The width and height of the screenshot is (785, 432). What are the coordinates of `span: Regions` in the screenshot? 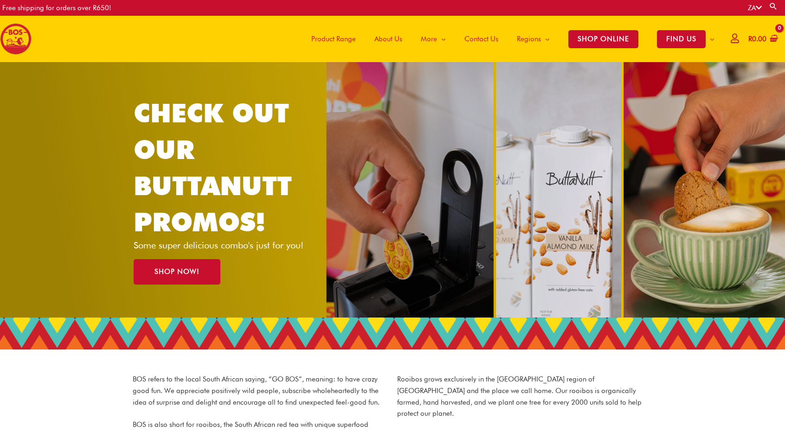 It's located at (529, 39).